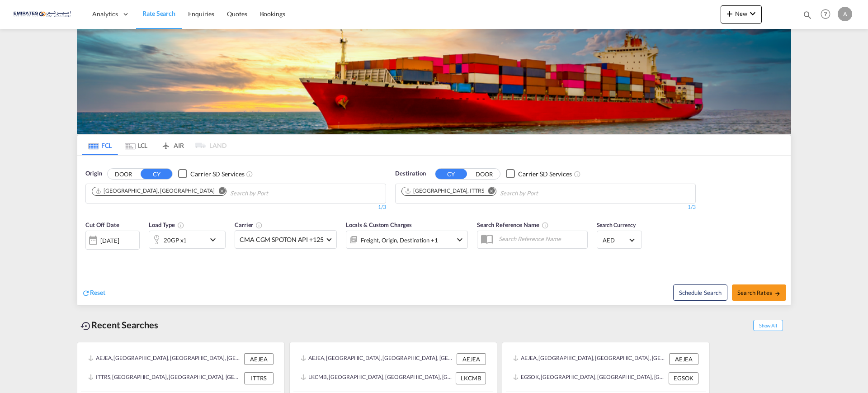 This screenshot has height=393, width=868. I want to click on div: 20GP x1icon-chevron-down, so click(187, 240).